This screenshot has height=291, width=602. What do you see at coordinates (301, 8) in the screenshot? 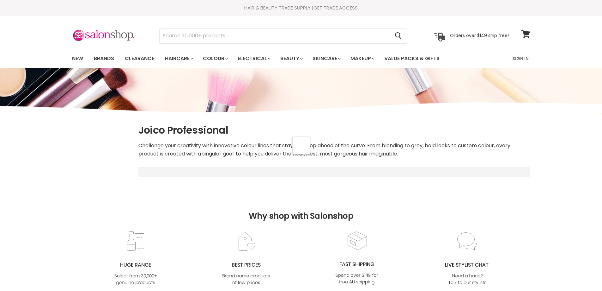
I see `div: HAIR & BEAUTY TRADE SUPPLY |` at bounding box center [301, 8].